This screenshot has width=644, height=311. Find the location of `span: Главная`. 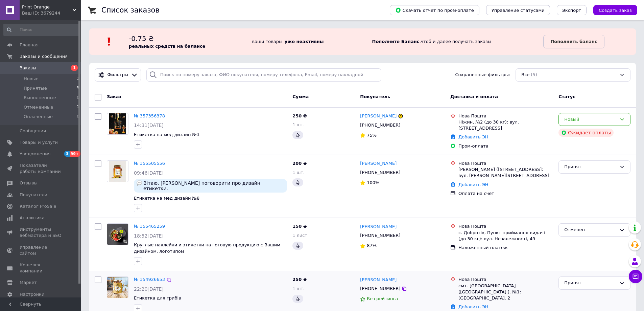

span: Главная is located at coordinates (29, 45).